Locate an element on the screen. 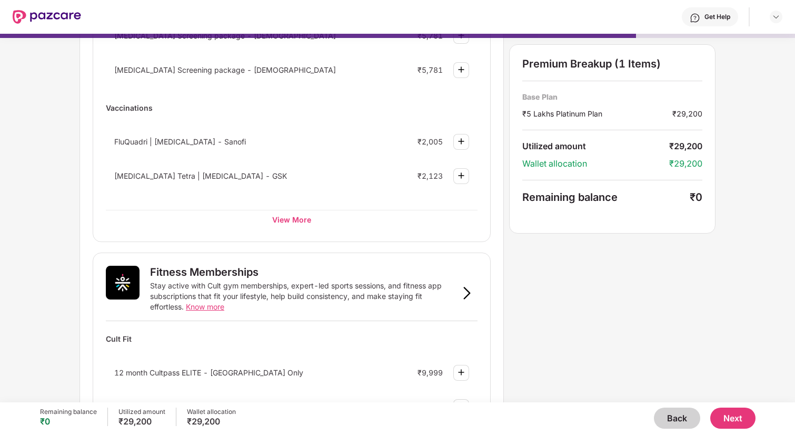 Image resolution: width=795 pixels, height=434 pixels. img: svg+xml;base64,PHN2ZyBpZD0iSGVscC0zMngzMiIgeG1sbnM9Imh0dHA6Ly93d3cudzMub3JnLzIwMDAvc3ZnIiB3aWR0aD... is located at coordinates (695, 18).